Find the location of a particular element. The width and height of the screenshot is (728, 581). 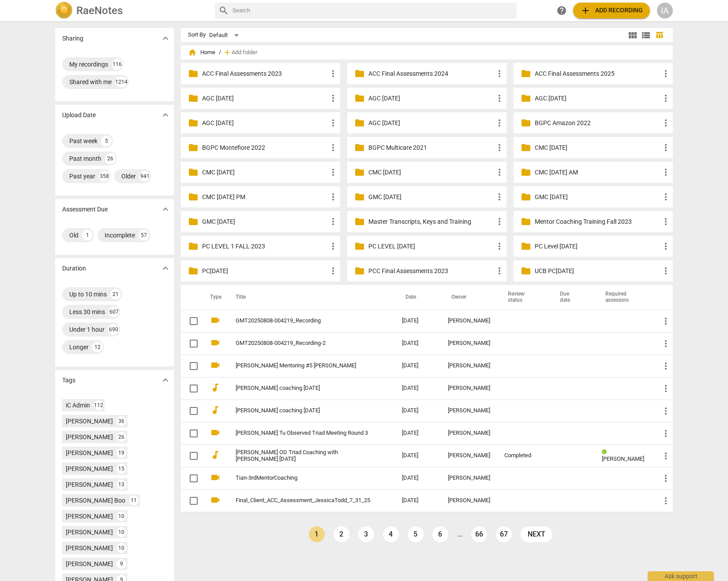

div: 5 is located at coordinates (106, 141).